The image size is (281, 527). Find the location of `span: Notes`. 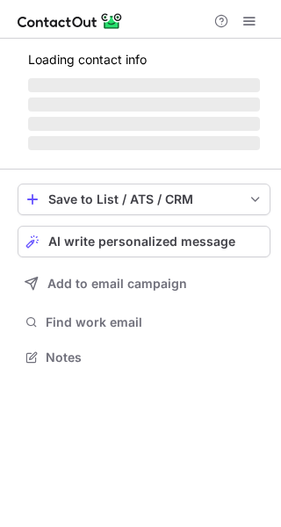

span: Notes is located at coordinates (155, 358).